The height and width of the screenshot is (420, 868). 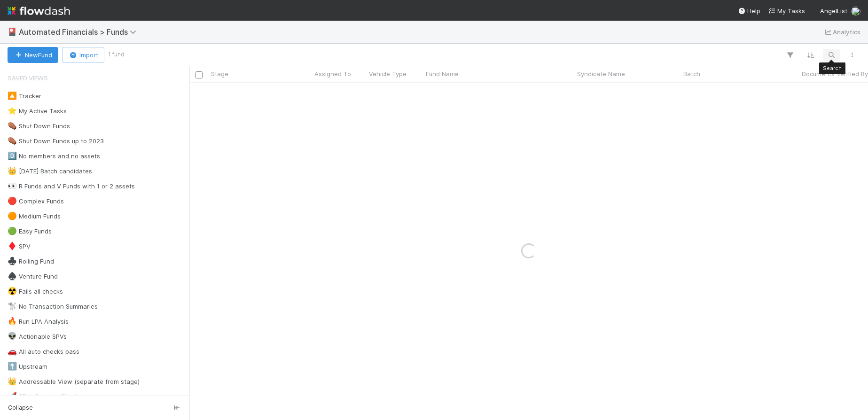 I want to click on a: Analytics, so click(x=841, y=32).